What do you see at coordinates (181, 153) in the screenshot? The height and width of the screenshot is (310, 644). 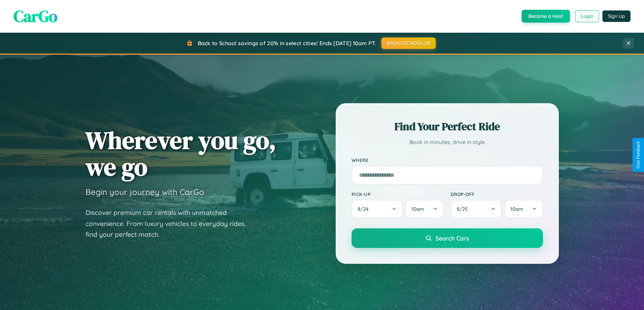 I see `h1: Wherever you go, we go` at bounding box center [181, 153].